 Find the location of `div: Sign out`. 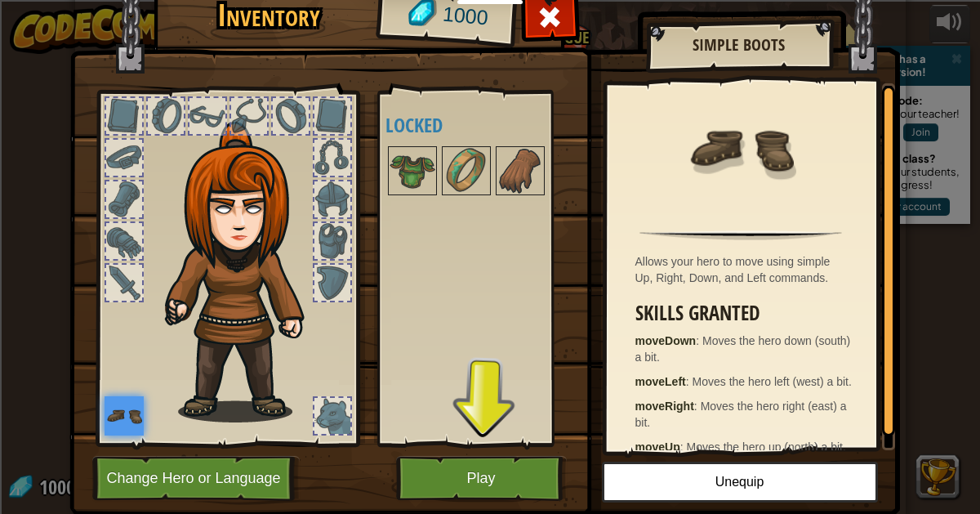

div: Sign out is located at coordinates (490, 87).